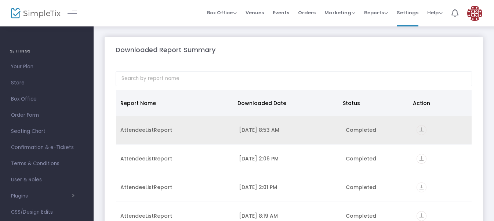 The width and height of the screenshot is (494, 221). What do you see at coordinates (47, 51) in the screenshot?
I see `h4: SETTINGS` at bounding box center [47, 51].